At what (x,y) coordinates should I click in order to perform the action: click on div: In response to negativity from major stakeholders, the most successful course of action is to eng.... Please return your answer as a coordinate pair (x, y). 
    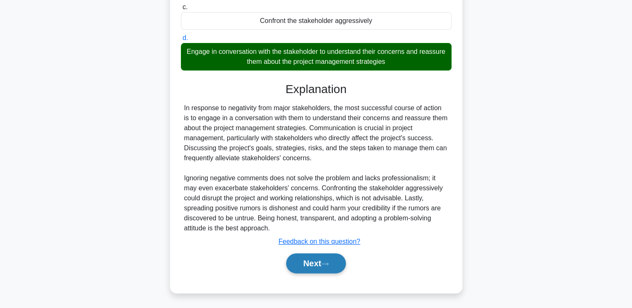
    Looking at the image, I should click on (316, 168).